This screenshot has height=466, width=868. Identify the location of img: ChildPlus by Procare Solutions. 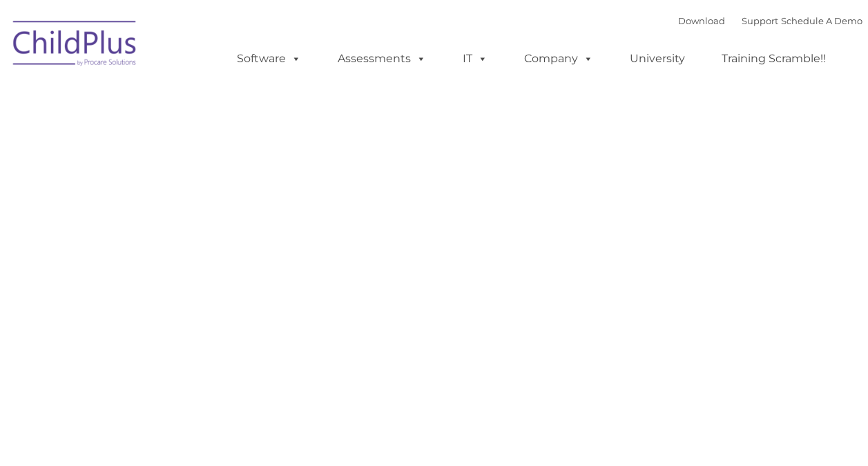
(75, 45).